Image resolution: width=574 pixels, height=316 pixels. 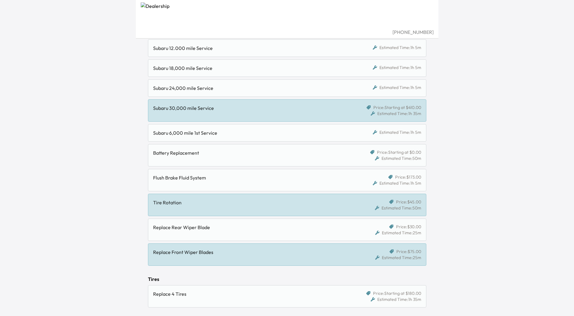 I want to click on div: Subaru 24,000 mile Service, so click(x=251, y=88).